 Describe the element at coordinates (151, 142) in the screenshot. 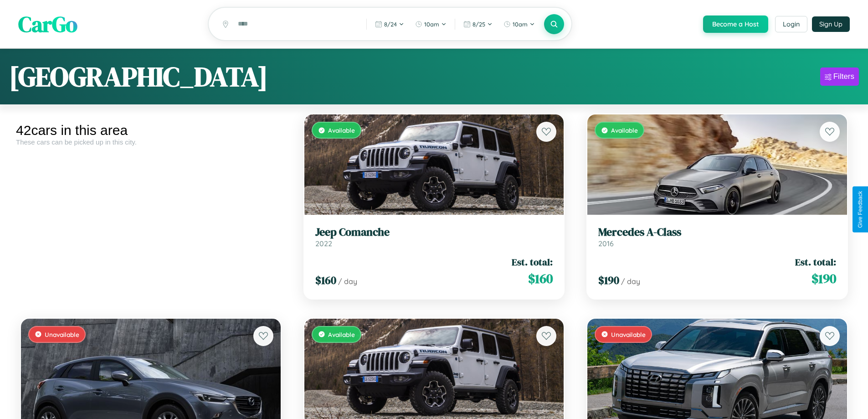

I see `div: These cars can be picked up in this city.` at that location.